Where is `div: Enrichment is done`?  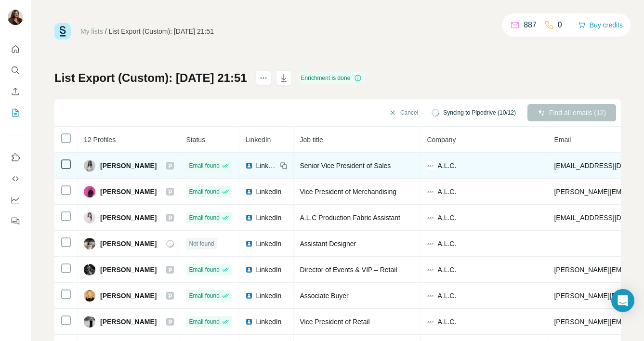
div: Enrichment is done is located at coordinates (331, 78).